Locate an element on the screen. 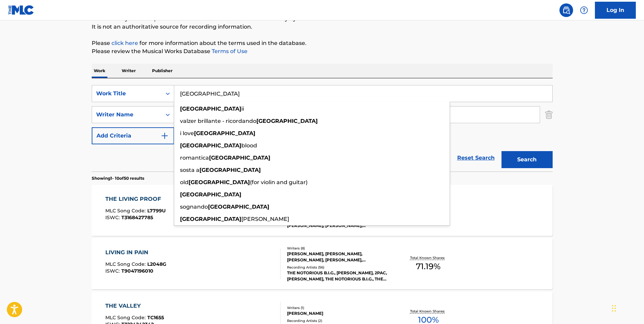 The height and width of the screenshot is (324, 644). img: MLC Logo is located at coordinates (21, 10).